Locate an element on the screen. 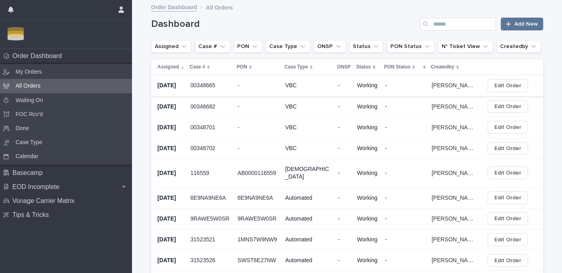 This screenshot has height=273, width=562. a: Add New is located at coordinates (522, 24).